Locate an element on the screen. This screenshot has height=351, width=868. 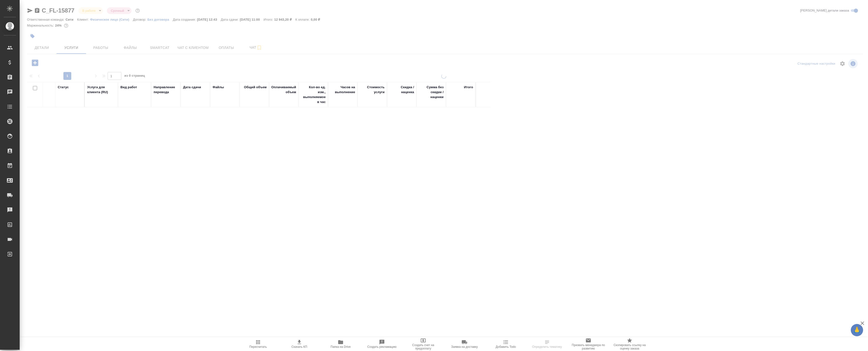
div: Оплачиваемый объем is located at coordinates (284, 90).